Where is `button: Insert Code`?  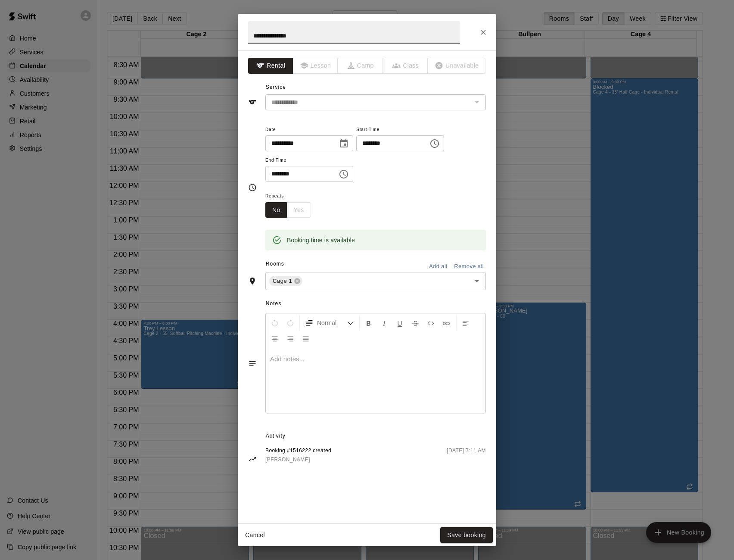
button: Insert Code is located at coordinates (431, 323).